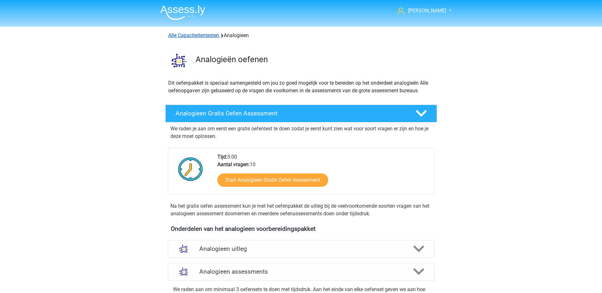 The height and width of the screenshot is (293, 602). Describe the element at coordinates (301, 114) in the screenshot. I see `a: Analogieen Gratis Oefen Assessment` at that location.